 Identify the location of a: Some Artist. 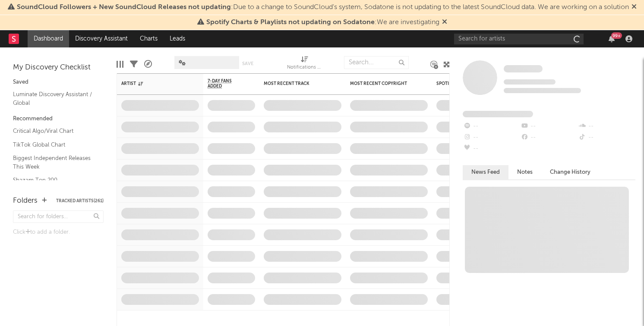
(523, 69).